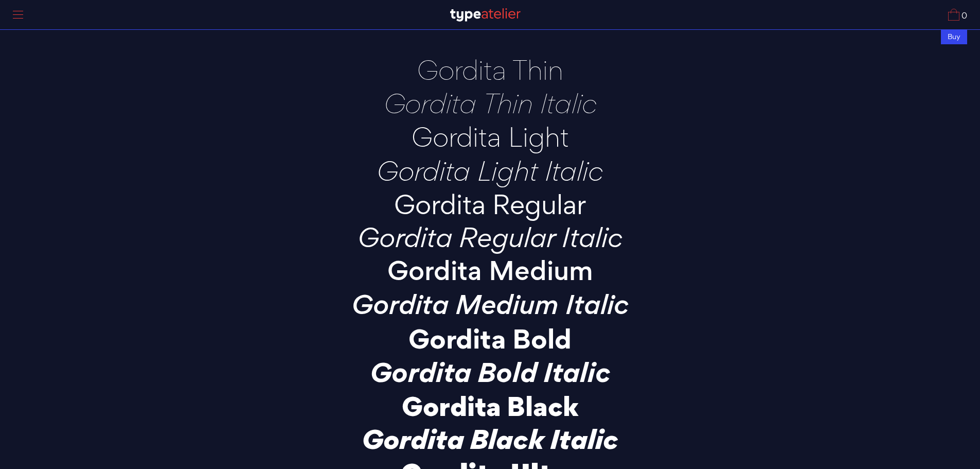  I want to click on p: Gordita Regular Italic, so click(490, 237).